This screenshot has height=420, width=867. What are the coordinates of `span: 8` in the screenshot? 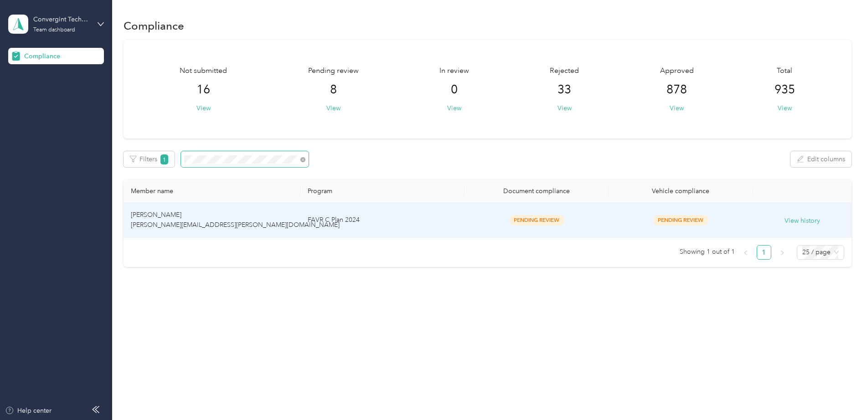 It's located at (333, 90).